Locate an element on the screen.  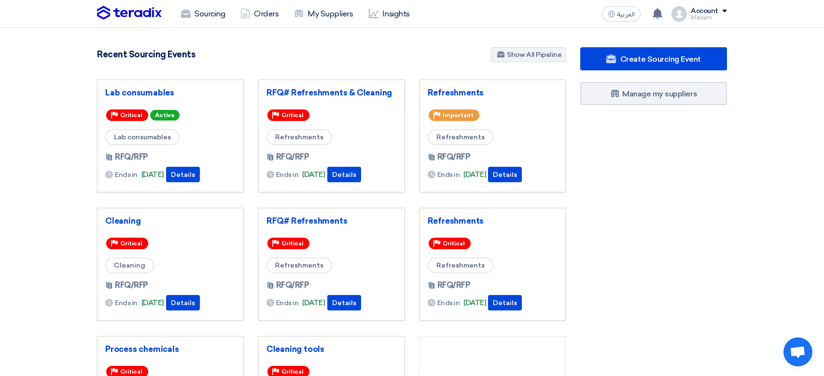
img: Teradix logo is located at coordinates (129, 13).